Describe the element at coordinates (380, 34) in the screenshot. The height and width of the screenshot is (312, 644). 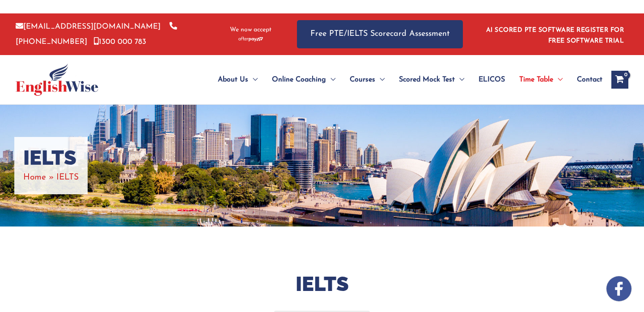
I see `a: Free PTE/IELTS Scorecard Assessment` at that location.